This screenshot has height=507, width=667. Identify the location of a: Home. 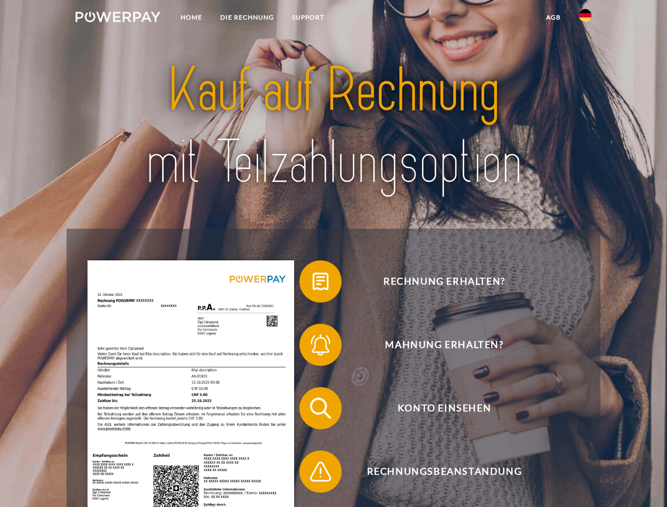
(191, 17).